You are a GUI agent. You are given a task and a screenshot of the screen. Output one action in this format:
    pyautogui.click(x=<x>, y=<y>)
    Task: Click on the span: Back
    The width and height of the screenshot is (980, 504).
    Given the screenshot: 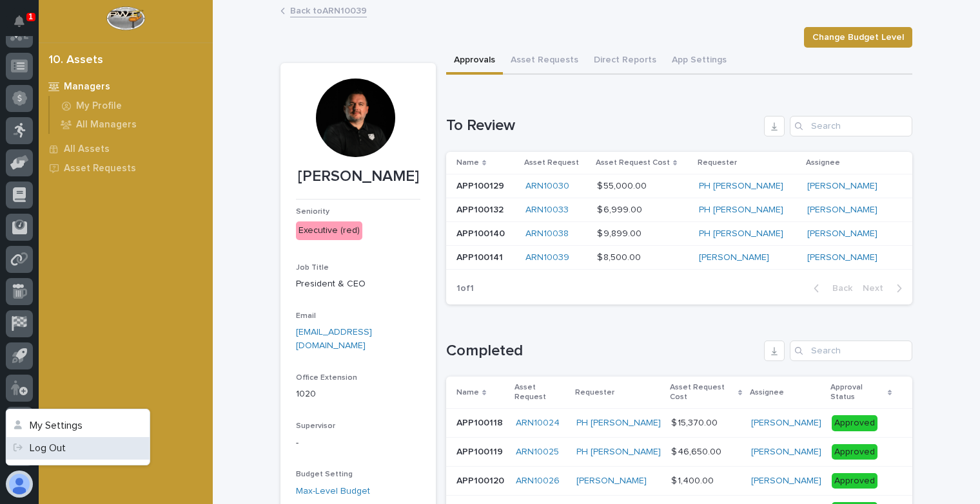 What is the action you would take?
    pyautogui.click(x=838, y=289)
    